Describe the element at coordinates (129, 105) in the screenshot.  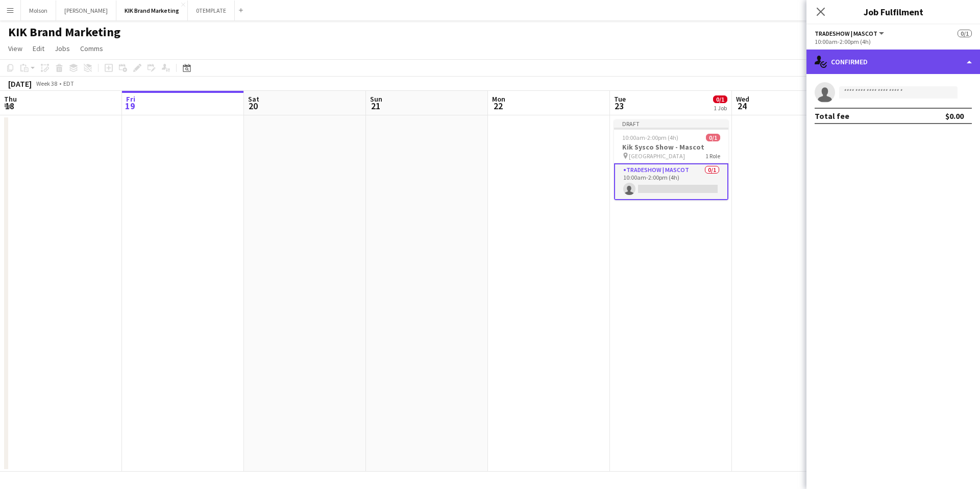
I see `span: 19` at that location.